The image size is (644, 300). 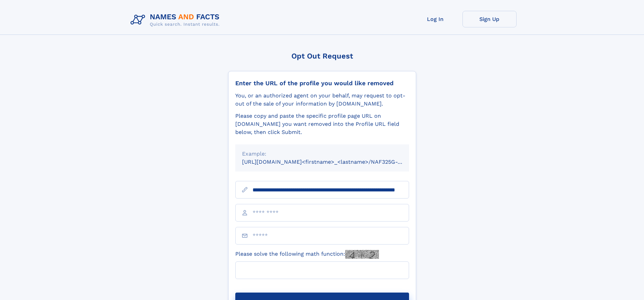 I want to click on img: Logo Names and Facts, so click(x=177, y=20).